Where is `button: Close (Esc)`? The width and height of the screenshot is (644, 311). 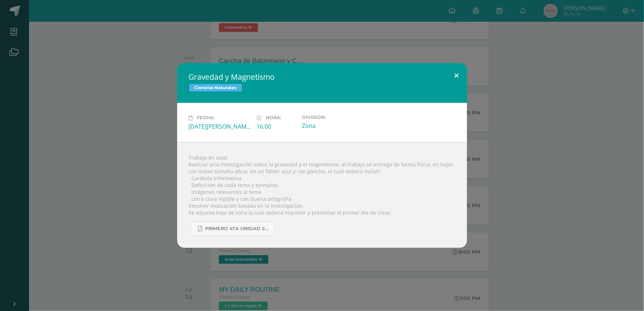
button: Close (Esc) is located at coordinates (457, 75).